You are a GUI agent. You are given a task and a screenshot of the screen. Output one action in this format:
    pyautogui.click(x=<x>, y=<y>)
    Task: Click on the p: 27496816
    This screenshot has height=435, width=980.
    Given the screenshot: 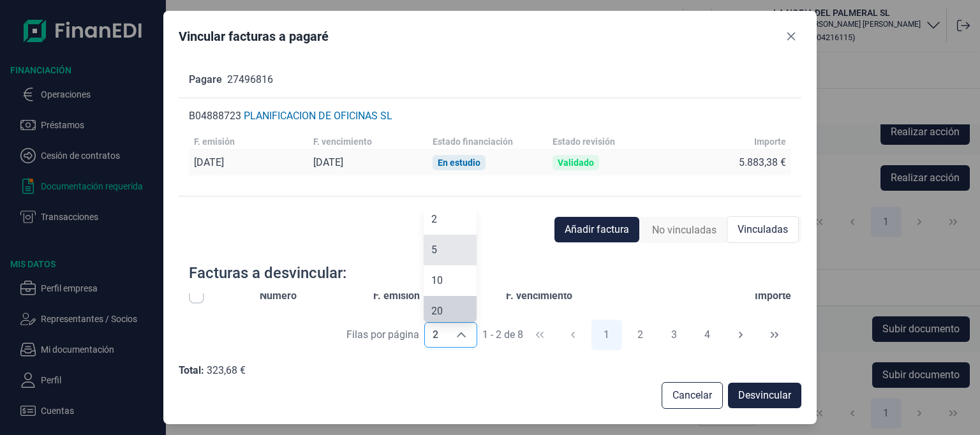 What is the action you would take?
    pyautogui.click(x=250, y=80)
    